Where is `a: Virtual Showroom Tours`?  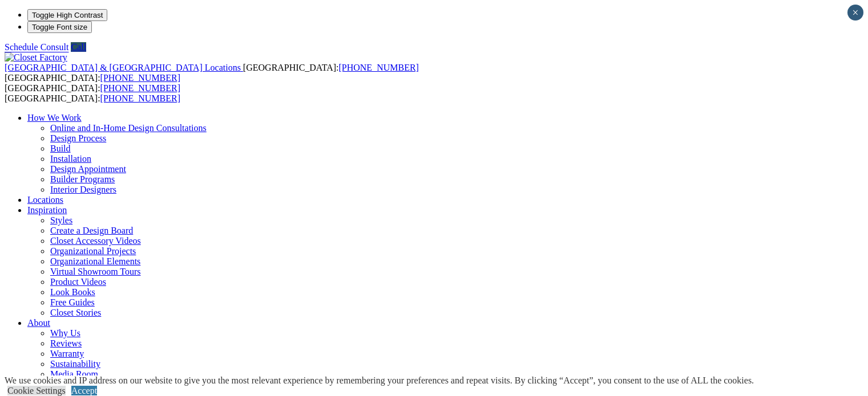
a: Virtual Showroom Tours is located at coordinates (96, 271).